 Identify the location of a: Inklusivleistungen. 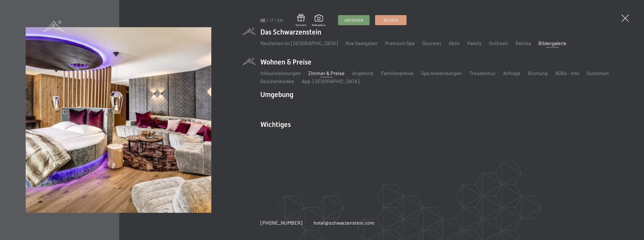
(281, 73).